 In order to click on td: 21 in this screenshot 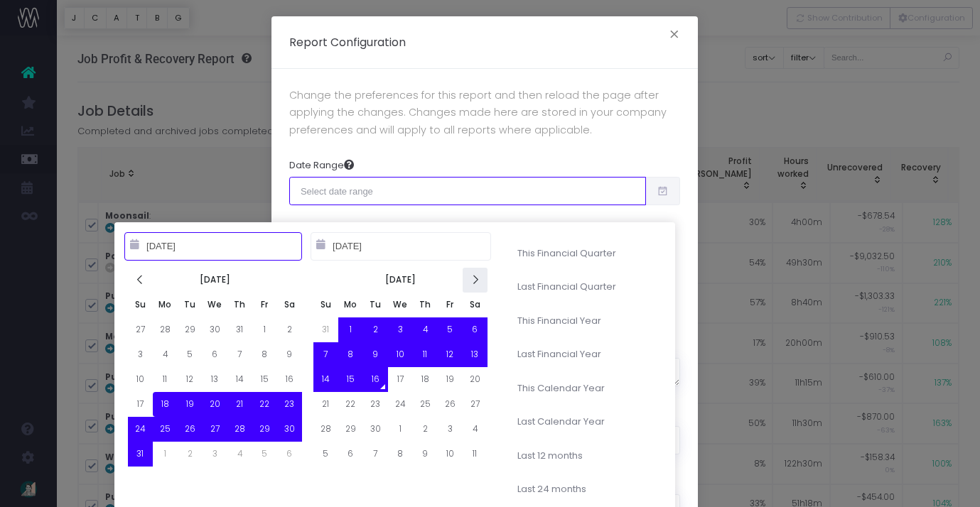, I will do `click(325, 404)`.